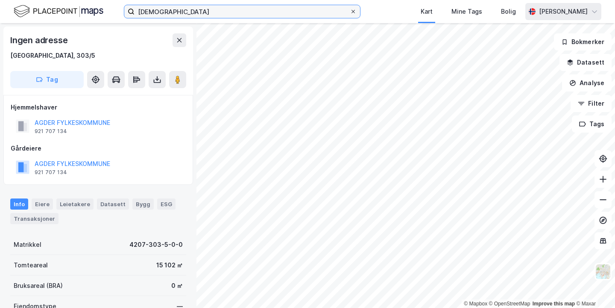 The image size is (615, 308). What do you see at coordinates (19, 204) in the screenshot?
I see `div: Info` at bounding box center [19, 204].